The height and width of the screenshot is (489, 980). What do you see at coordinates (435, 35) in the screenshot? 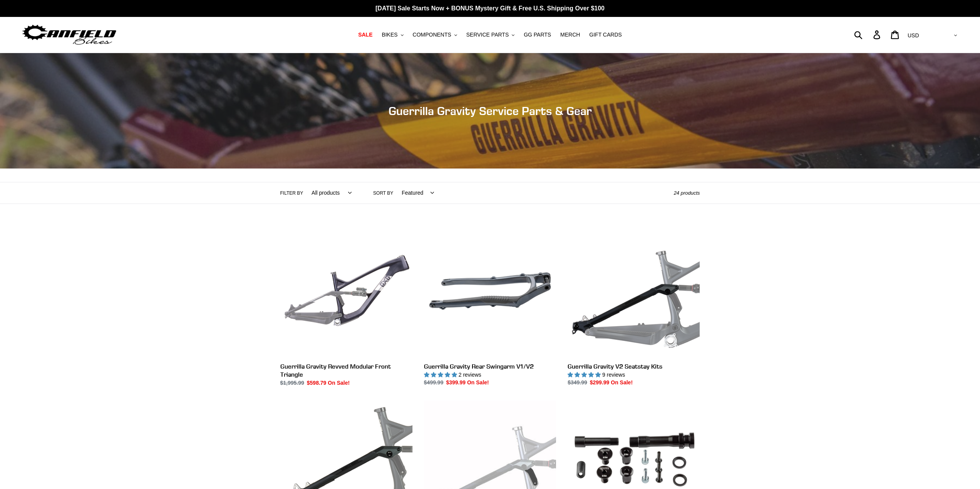
I see `button: COMPONENTS` at bounding box center [435, 35].